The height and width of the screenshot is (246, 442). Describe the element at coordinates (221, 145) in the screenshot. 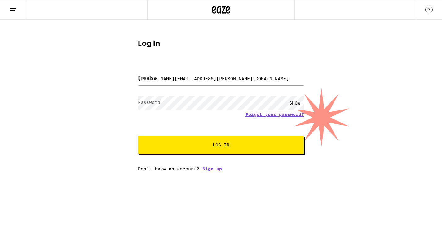

I see `span: Log In` at that location.